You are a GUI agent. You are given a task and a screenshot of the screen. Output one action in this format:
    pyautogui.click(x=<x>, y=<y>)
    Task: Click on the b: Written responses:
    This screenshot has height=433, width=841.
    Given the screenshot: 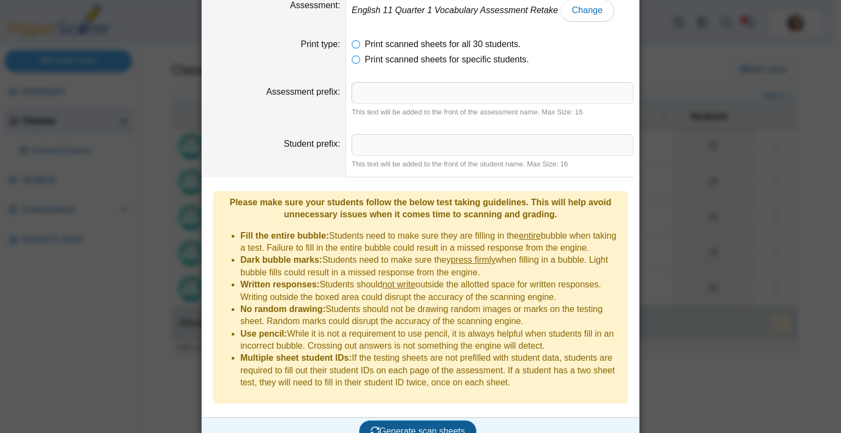 What is the action you would take?
    pyautogui.click(x=280, y=284)
    